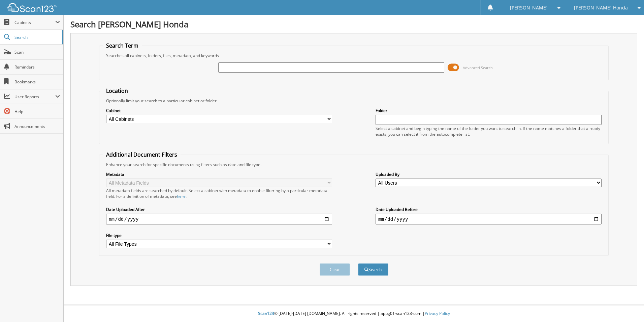 This screenshot has height=322, width=644. Describe the element at coordinates (181, 196) in the screenshot. I see `a: here` at that location.